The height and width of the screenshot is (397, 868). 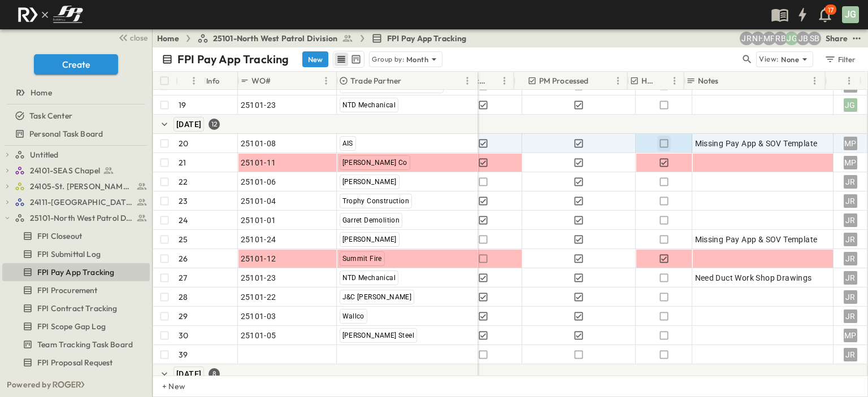 What do you see at coordinates (76, 64) in the screenshot?
I see `button: Create` at bounding box center [76, 64].